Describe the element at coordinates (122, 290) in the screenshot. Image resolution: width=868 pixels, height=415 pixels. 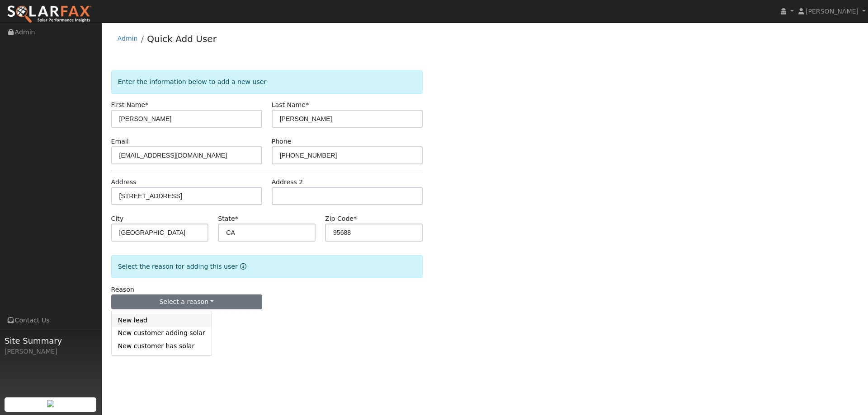
I see `label: Reason` at that location.